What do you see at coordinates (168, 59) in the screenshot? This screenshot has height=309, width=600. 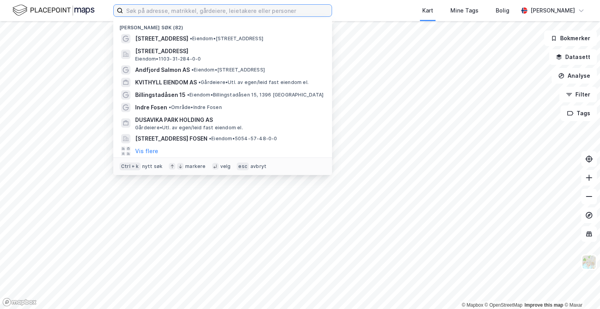 I see `span: Eiendom • 1103-31-284-0-0` at bounding box center [168, 59].